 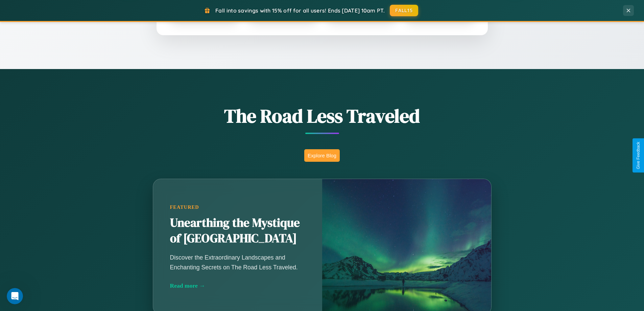 I want to click on button: Explore Blog, so click(x=322, y=155).